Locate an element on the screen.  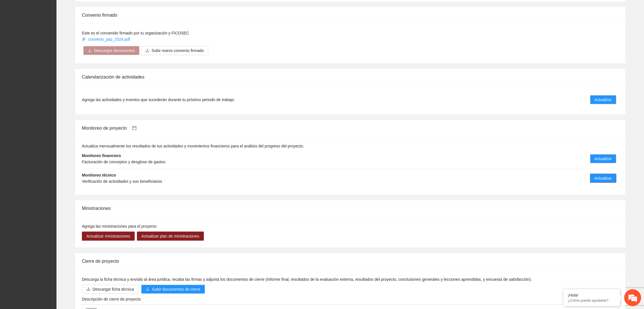
a: calendar is located at coordinates (131, 128).